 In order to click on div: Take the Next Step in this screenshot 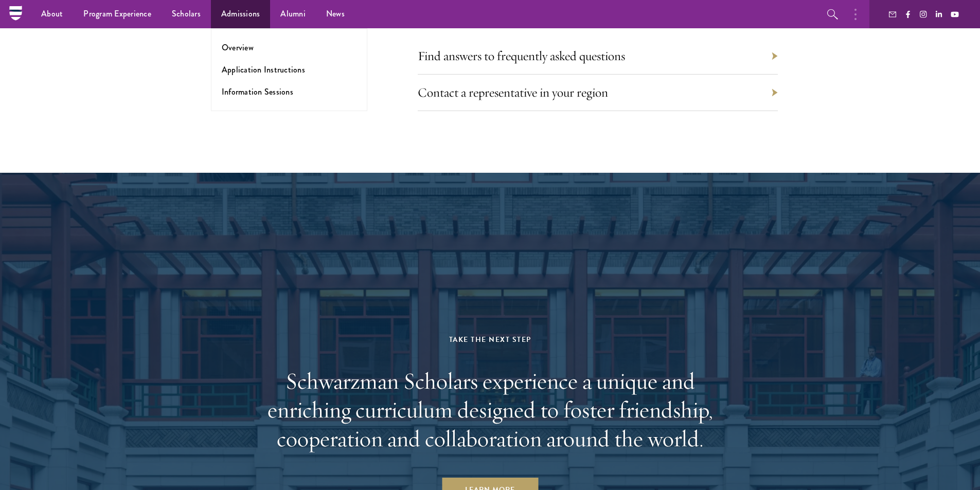, I will do `click(490, 339)`.